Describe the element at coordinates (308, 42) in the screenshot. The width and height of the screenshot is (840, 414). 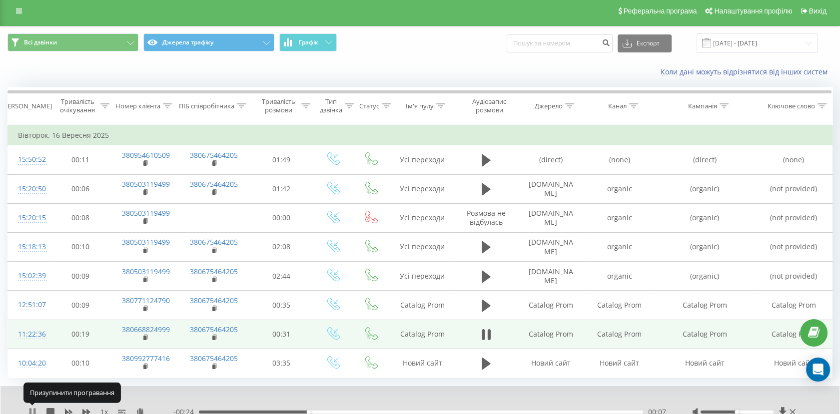
I see `button: Графік` at that location.